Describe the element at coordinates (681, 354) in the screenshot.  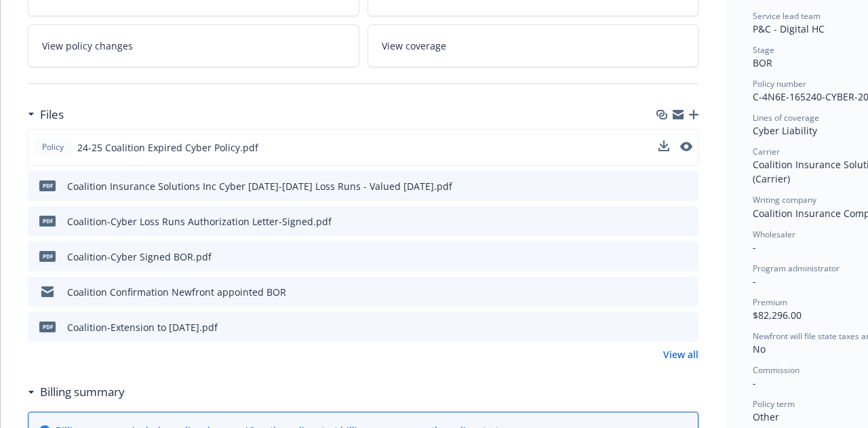
I see `a: View all` at that location.